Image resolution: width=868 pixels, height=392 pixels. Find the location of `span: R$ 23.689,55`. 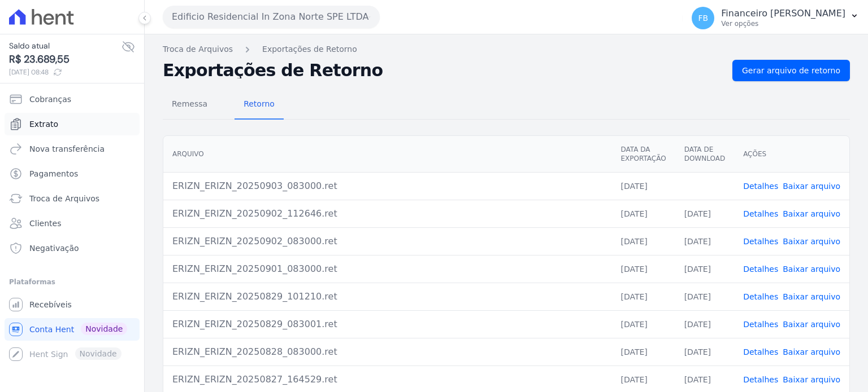

span: R$ 23.689,55 is located at coordinates (65, 59).